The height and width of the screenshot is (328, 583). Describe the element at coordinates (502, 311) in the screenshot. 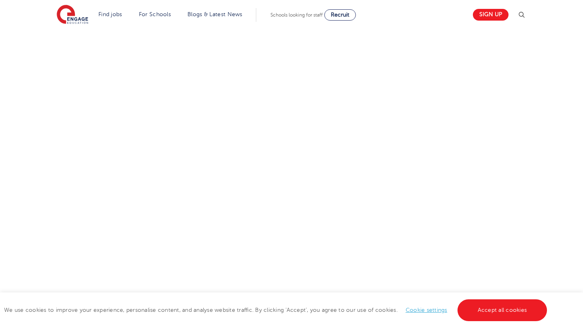

I see `a: Accept all cookies` at that location.